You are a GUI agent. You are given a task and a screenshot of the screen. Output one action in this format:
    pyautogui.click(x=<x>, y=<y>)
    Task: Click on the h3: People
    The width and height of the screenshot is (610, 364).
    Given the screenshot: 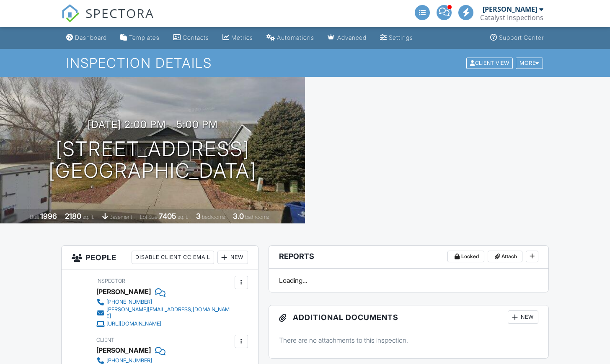 What is the action you would take?
    pyautogui.click(x=160, y=258)
    